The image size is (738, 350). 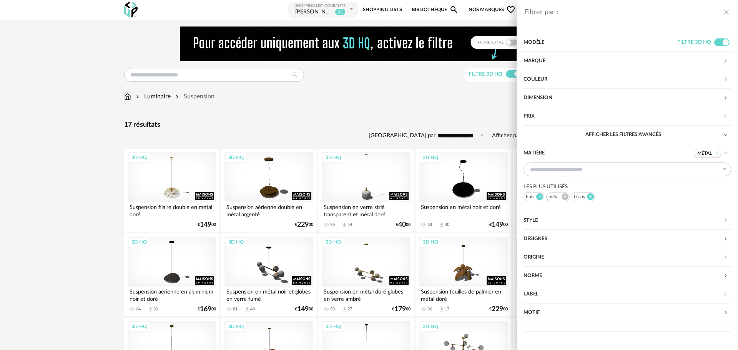 I want to click on div: tissus, so click(x=583, y=197).